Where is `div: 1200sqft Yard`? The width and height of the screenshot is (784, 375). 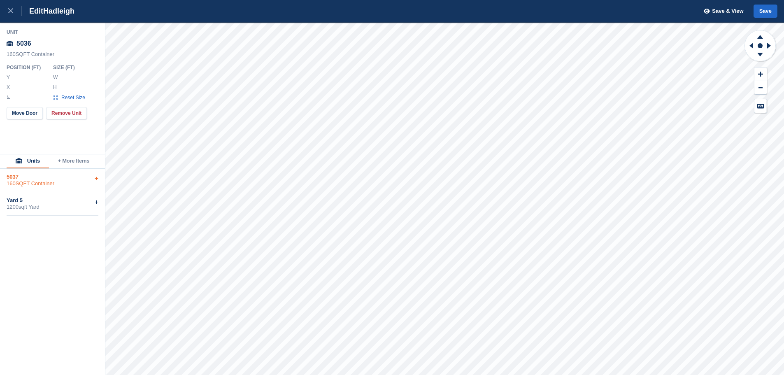
div: 1200sqft Yard is located at coordinates (52, 207).